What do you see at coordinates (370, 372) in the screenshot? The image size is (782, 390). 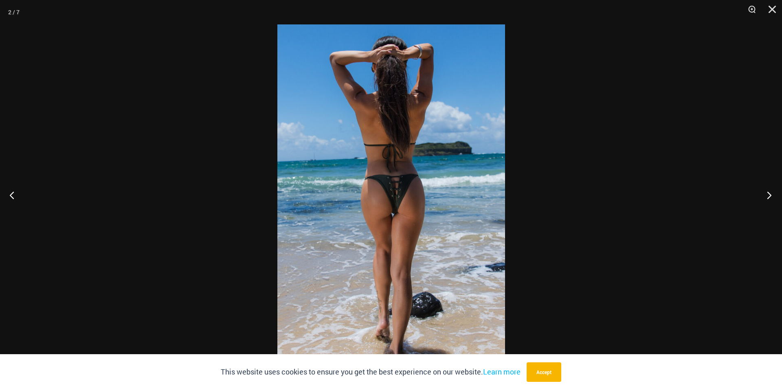 I see `p: This website uses cookies to ensure you get the best experience on our website.` at bounding box center [370, 372].